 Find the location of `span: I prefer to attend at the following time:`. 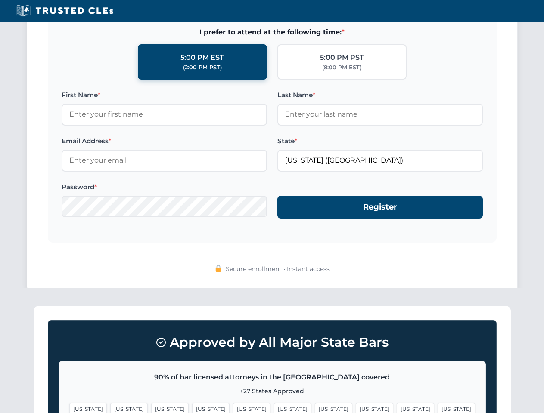

span: I prefer to attend at the following time: is located at coordinates (272, 32).